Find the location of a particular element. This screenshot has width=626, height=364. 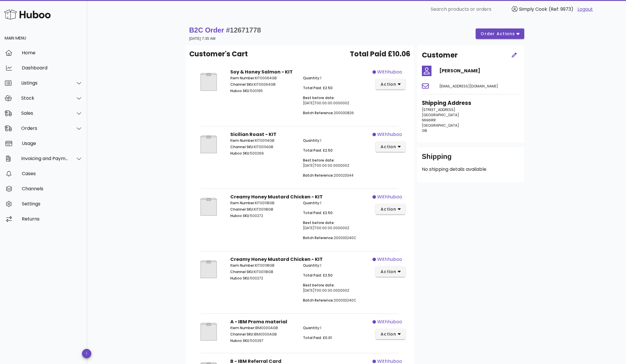

div: Stock is located at coordinates (45, 98).